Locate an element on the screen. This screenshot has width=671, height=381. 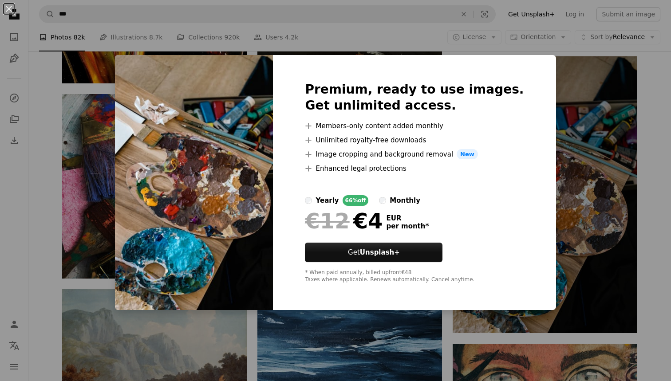
li: Enhanced legal protections is located at coordinates (414, 169).